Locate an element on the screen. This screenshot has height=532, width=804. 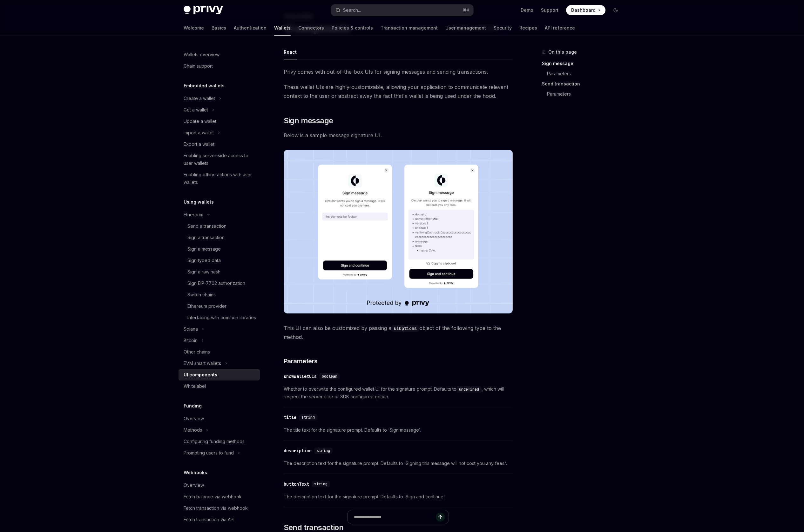
a: Send a transaction is located at coordinates (219, 226).